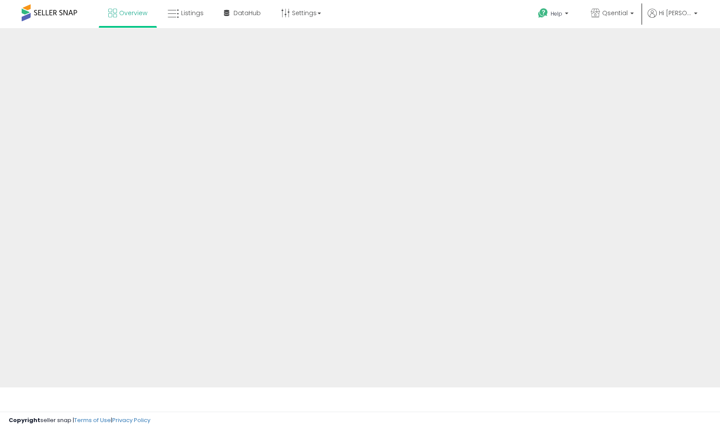 This screenshot has height=429, width=720. What do you see at coordinates (133, 13) in the screenshot?
I see `span: Overview` at bounding box center [133, 13].